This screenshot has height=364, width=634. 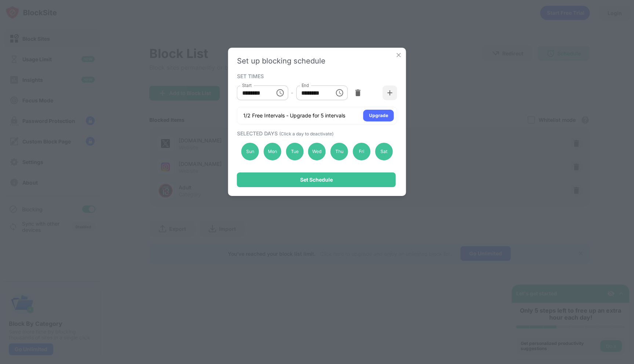 What do you see at coordinates (362, 152) in the screenshot?
I see `div: Fri` at bounding box center [362, 152].